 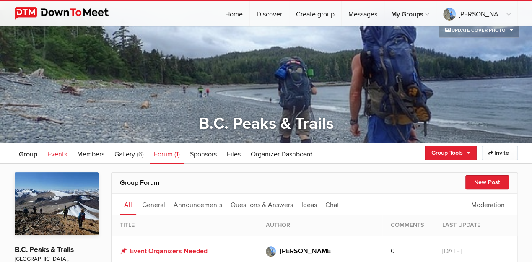 What do you see at coordinates (203, 154) in the screenshot?
I see `span: Sponsors` at bounding box center [203, 154].